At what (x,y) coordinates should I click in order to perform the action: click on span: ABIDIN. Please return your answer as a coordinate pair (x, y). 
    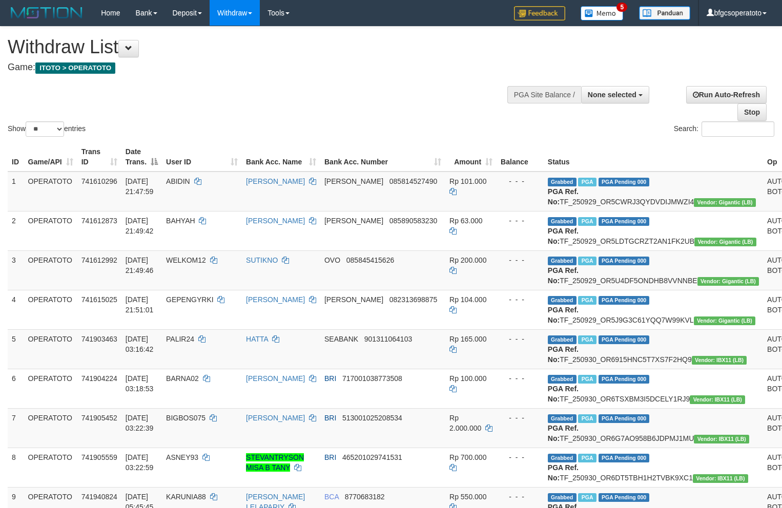
    Looking at the image, I should click on (178, 181).